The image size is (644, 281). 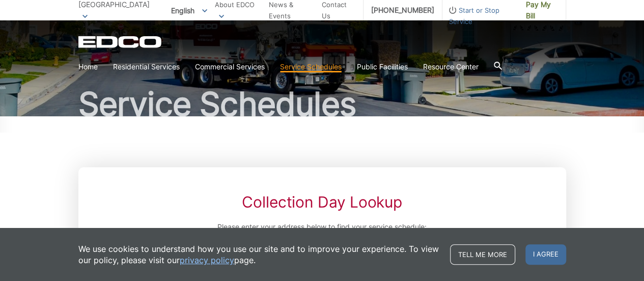 What do you see at coordinates (230, 67) in the screenshot?
I see `a: Commercial Services` at bounding box center [230, 67].